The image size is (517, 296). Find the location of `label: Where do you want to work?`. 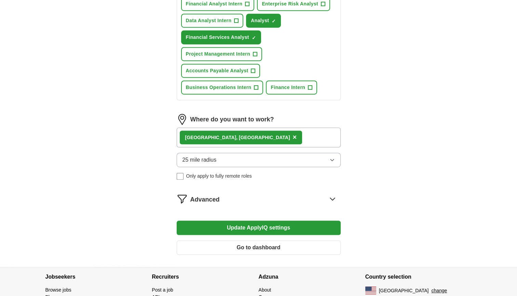

label: Where do you want to work? is located at coordinates (232, 120).